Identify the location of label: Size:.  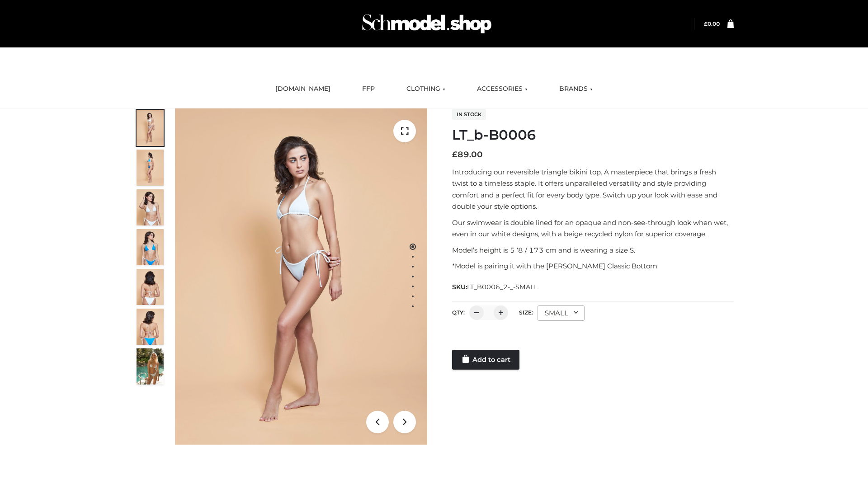
(526, 312).